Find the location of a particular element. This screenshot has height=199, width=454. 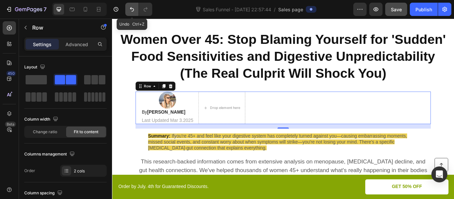

div: Beta is located at coordinates (10, 124).